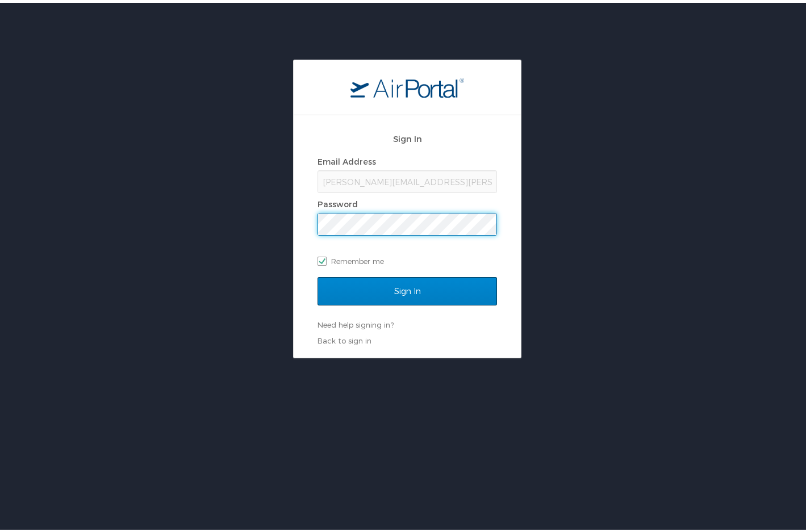 This screenshot has width=806, height=532. I want to click on img: logo, so click(407, 85).